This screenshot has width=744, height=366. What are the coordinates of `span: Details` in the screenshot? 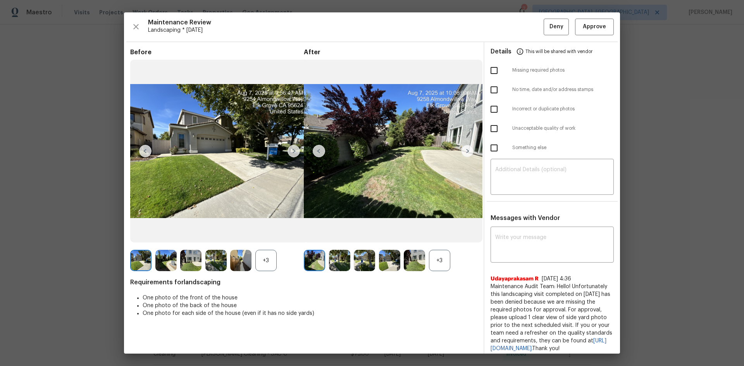 It's located at (501, 52).